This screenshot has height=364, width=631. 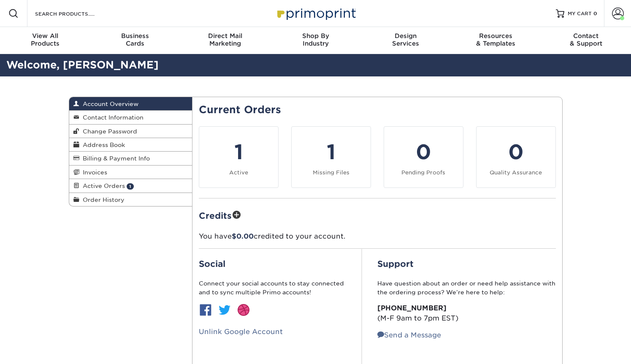 I want to click on div: Industry, so click(x=316, y=40).